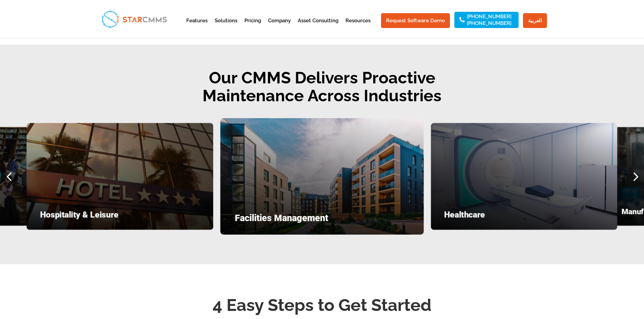 The height and width of the screenshot is (319, 644). I want to click on a: Pricing, so click(252, 26).